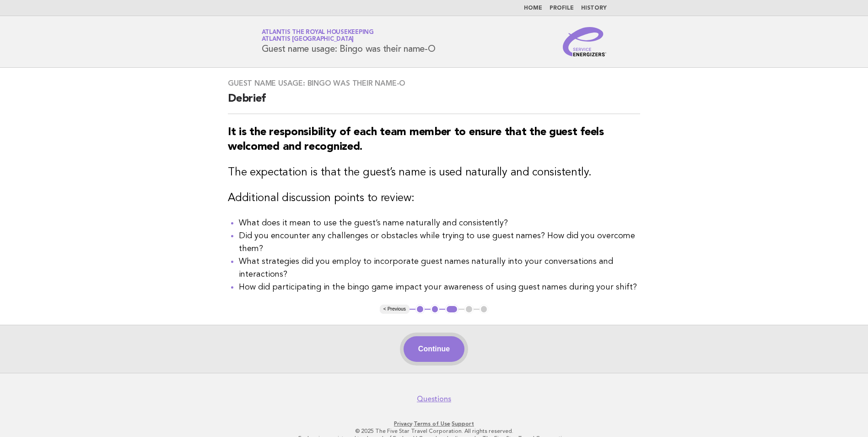  Describe the element at coordinates (439, 268) in the screenshot. I see `li: What strategies did you employ to incorporate guest names naturally into your conversations and i...` at that location.